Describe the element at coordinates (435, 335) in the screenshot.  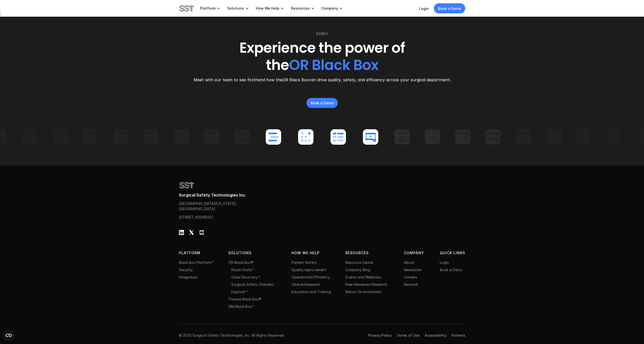
I see `a: Accessibility` at that location.